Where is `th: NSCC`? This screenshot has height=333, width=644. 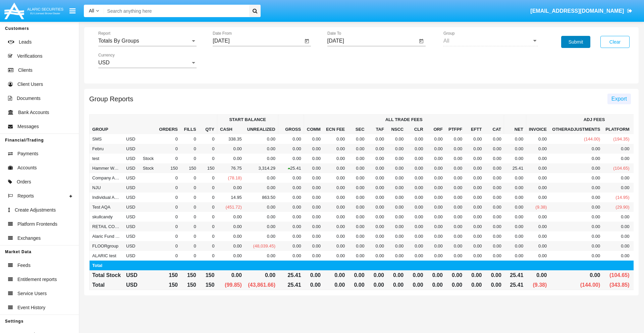 th: NSCC is located at coordinates (396, 129).